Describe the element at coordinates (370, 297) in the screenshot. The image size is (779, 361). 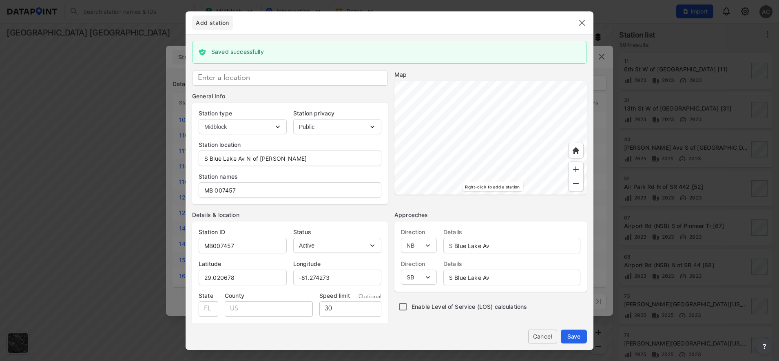
I see `span: Optional` at that location.